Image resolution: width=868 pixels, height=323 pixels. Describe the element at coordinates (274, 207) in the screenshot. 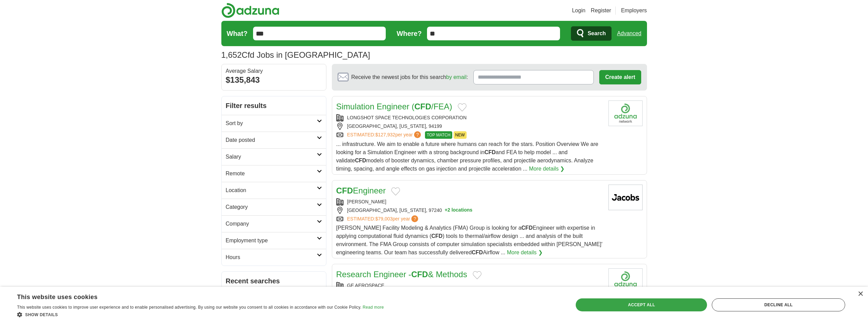

I see `a: Category` at that location.